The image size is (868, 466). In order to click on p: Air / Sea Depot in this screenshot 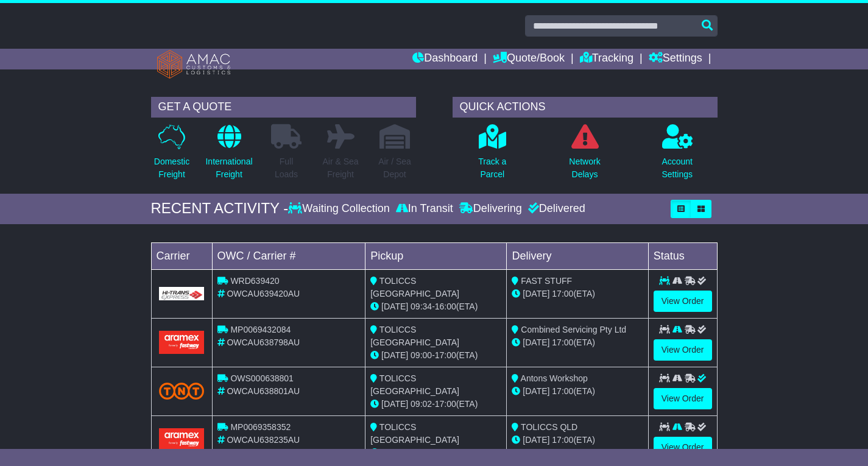, I will do `click(394, 168)`.